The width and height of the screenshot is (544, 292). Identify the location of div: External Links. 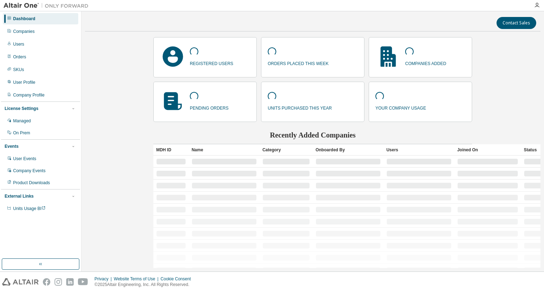
(19, 196).